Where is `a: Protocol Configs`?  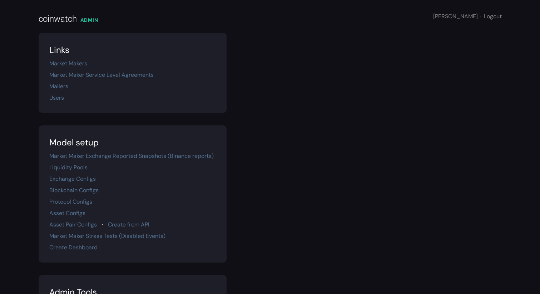 a: Protocol Configs is located at coordinates (71, 201).